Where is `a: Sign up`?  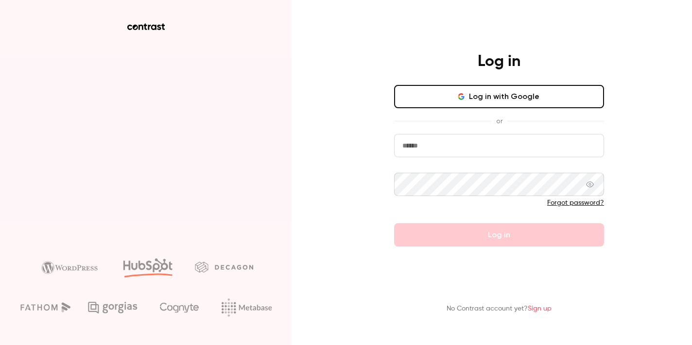 a: Sign up is located at coordinates (539, 309).